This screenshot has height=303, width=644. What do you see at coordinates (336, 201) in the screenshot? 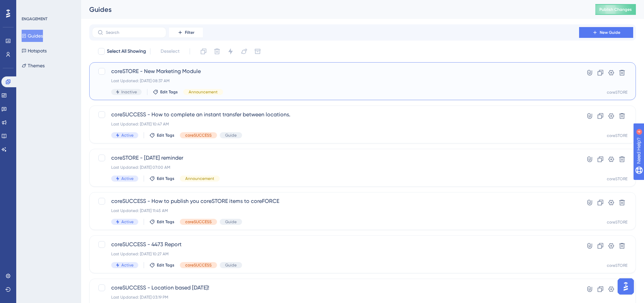
I see `span: coreSUCCESS - How to publish you coreSTORE items to coreFORCE` at bounding box center [336, 201].